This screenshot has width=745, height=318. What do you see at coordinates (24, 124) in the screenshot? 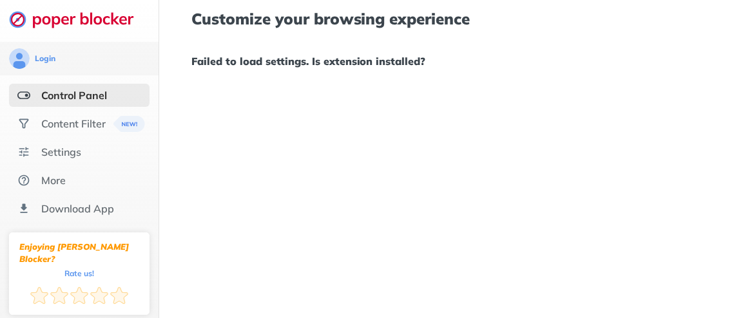
I see `img: social.svg` at bounding box center [24, 124].